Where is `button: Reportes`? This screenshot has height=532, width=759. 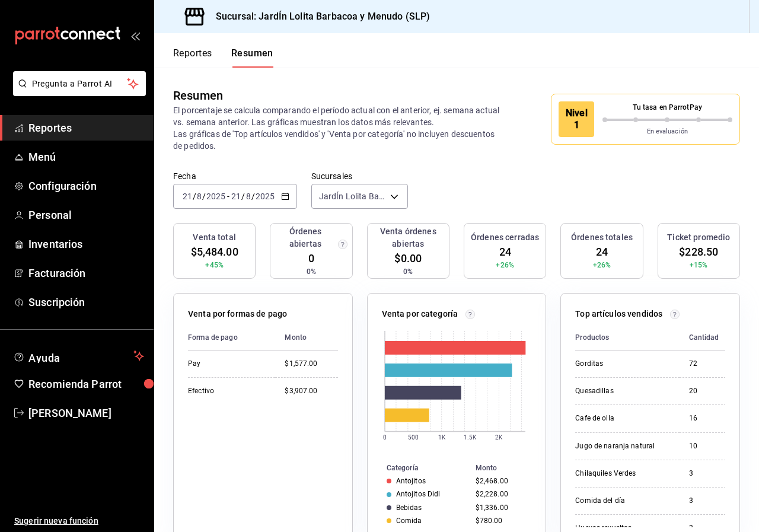
button: Reportes is located at coordinates (193, 58).